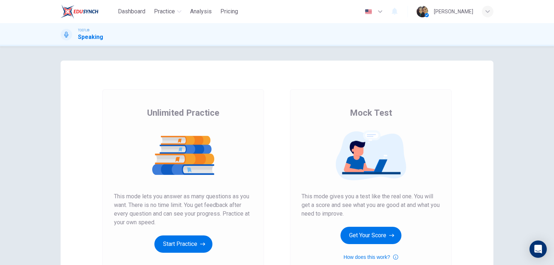  I want to click on div: Open Intercom Messenger, so click(538, 249).